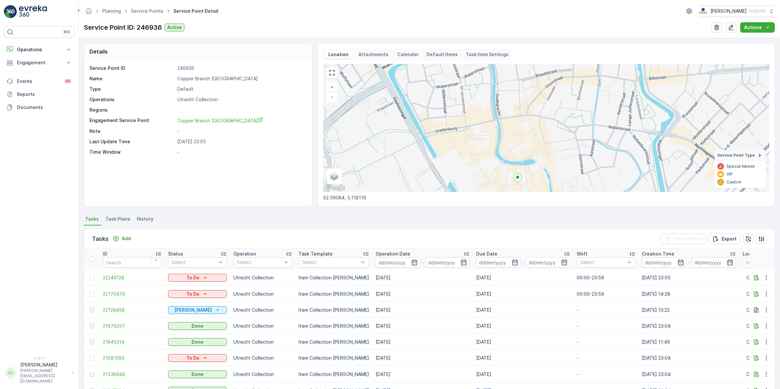 The height and width of the screenshot is (389, 780). I want to click on a: Reports, so click(39, 94).